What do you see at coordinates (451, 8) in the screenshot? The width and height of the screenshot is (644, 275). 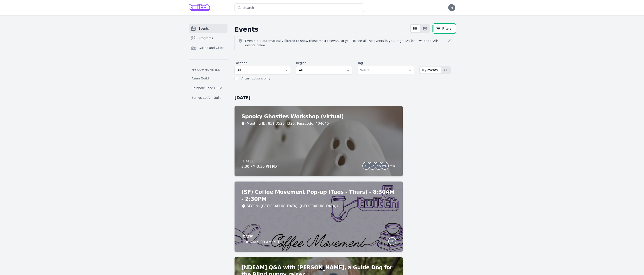 I see `span: YJ` at bounding box center [451, 8].